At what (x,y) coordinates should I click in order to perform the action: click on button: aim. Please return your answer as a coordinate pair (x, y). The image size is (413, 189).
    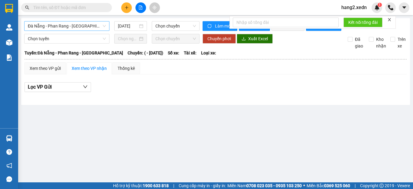
    Looking at the image, I should click on (154, 8).